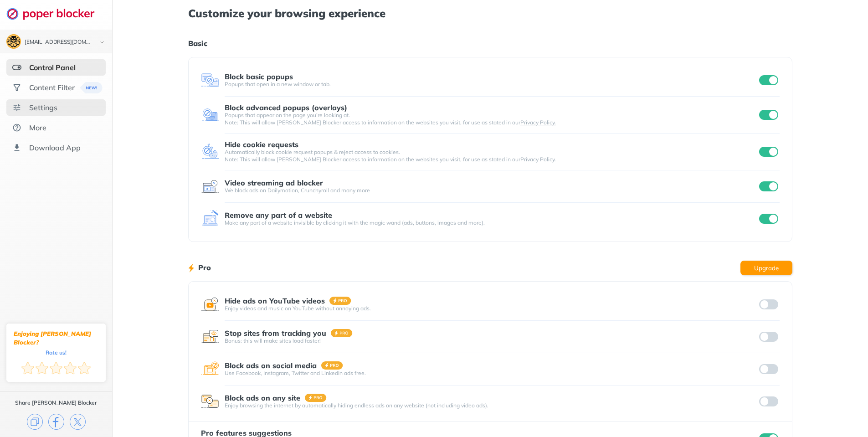  I want to click on div: Block basic popups, so click(259, 76).